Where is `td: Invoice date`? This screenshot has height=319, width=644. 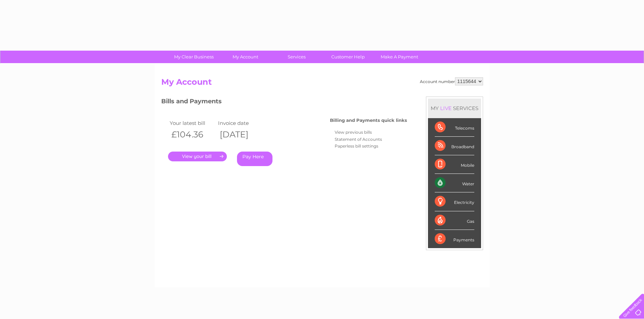 td: Invoice date is located at coordinates (241, 123).